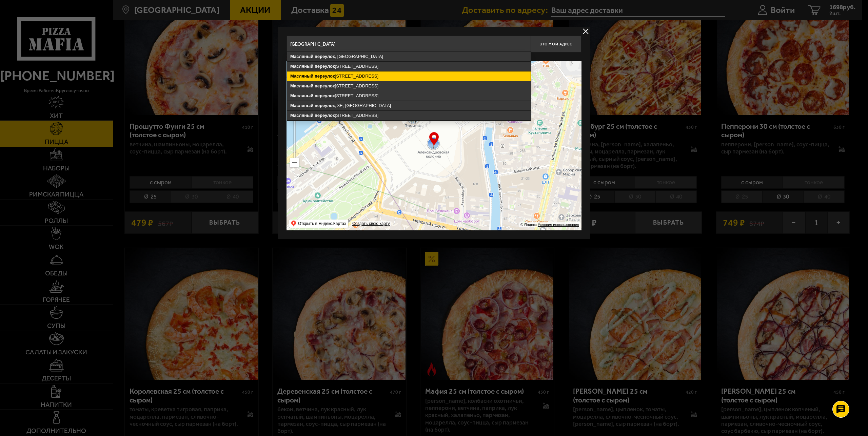 This screenshot has height=436, width=868. Describe the element at coordinates (334, 57) in the screenshot. I see `p: Укажите дом на карте или в поле ввода` at that location.